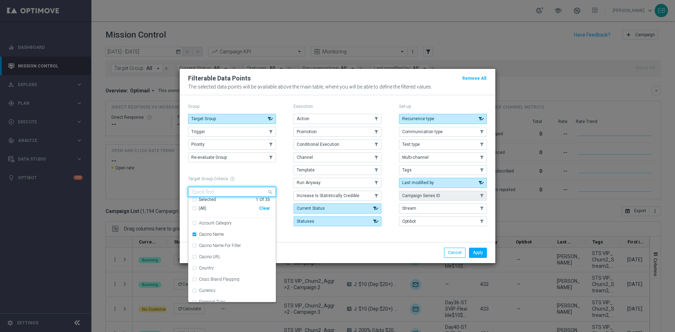  Describe the element at coordinates (338, 107) in the screenshot. I see `p: Execution` at that location.